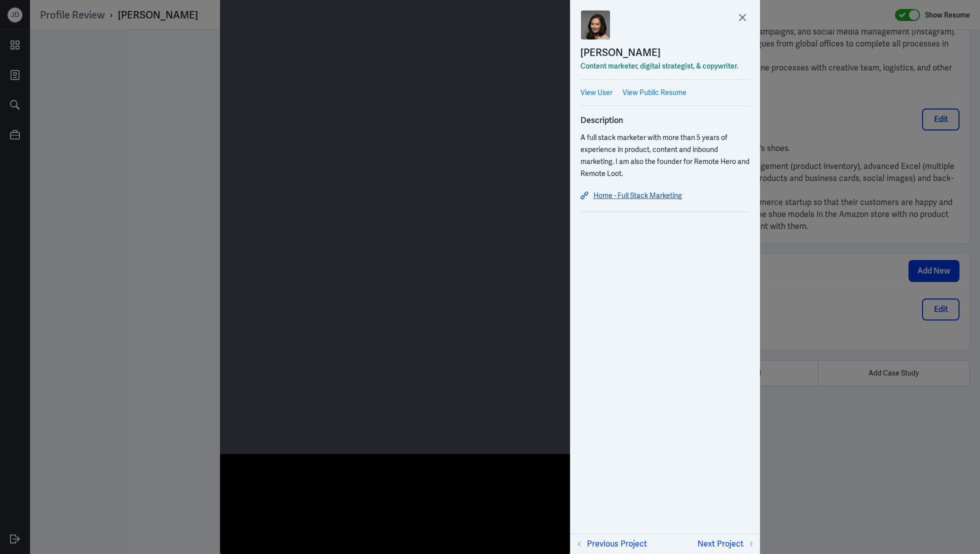  I want to click on h3: Description, so click(665, 120).